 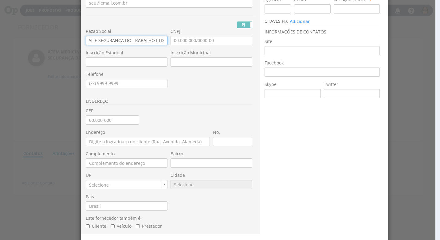 I want to click on input: 00.000.000/0000-00, so click(x=211, y=41).